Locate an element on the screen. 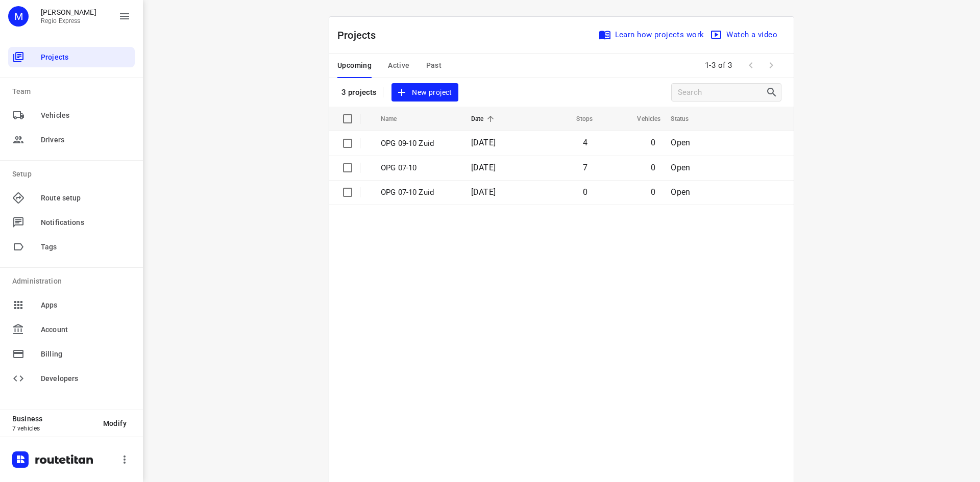 The height and width of the screenshot is (482, 980). p: 3 projects is located at coordinates (359, 92).